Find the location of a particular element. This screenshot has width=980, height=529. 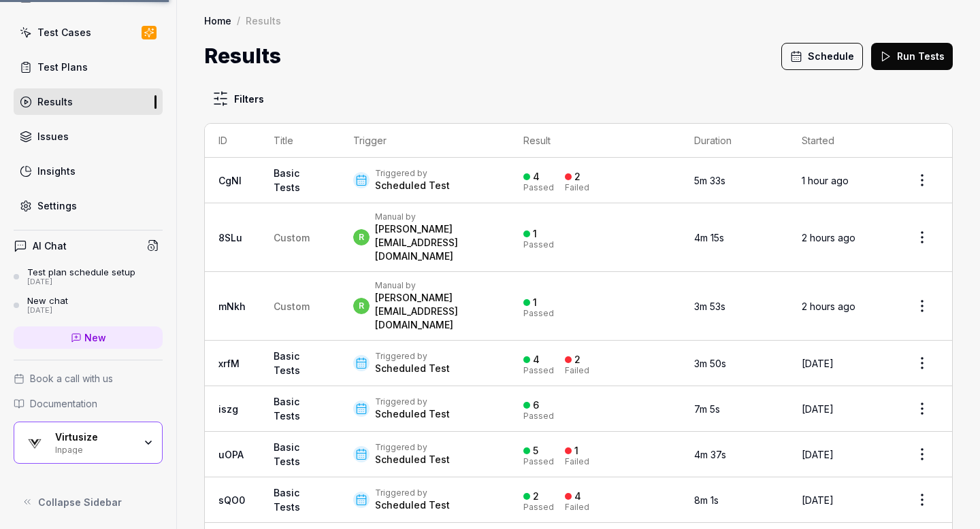

a: Issues is located at coordinates (88, 136).